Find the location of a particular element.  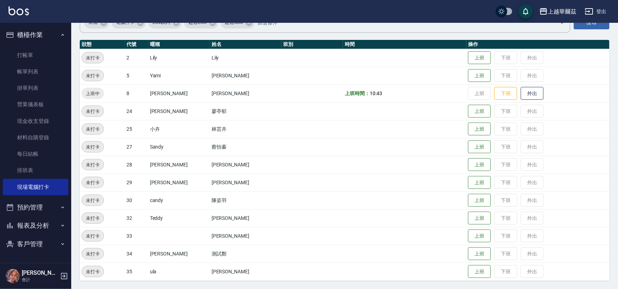

th: 代號 is located at coordinates (136, 45).